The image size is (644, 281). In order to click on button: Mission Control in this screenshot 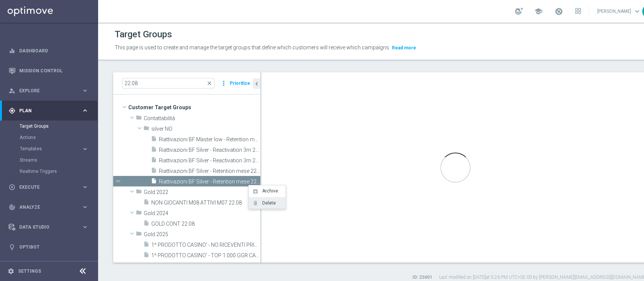, I will do `click(49, 71)`.